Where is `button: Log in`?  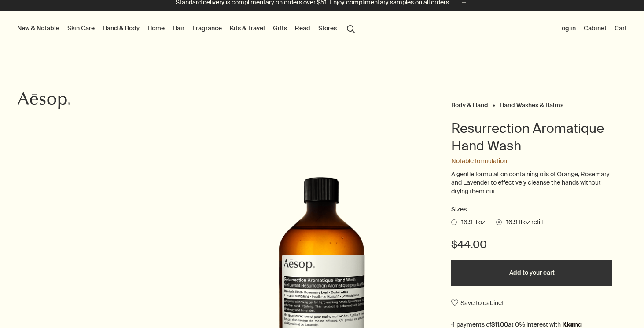
button: Log in is located at coordinates (567, 28).